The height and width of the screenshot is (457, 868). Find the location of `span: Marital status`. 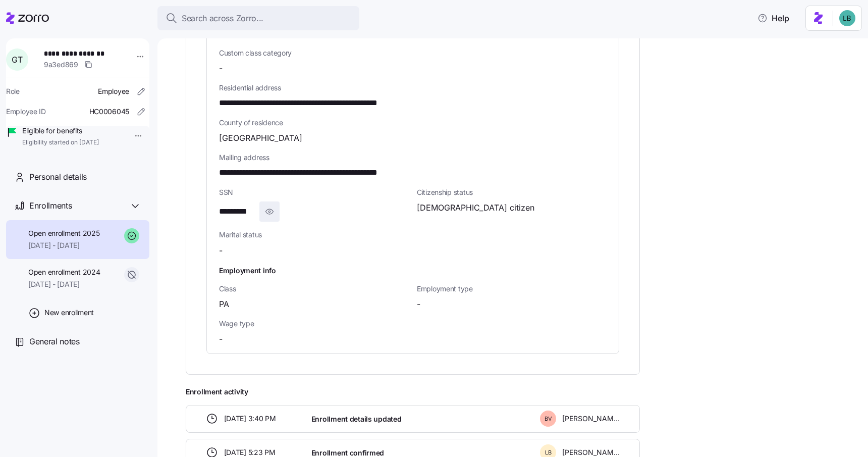

span: Marital status is located at coordinates (314, 235).